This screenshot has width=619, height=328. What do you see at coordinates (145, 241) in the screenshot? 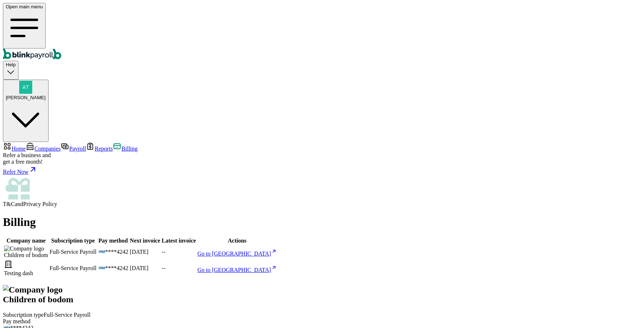
I see `th: Next invoice` at bounding box center [145, 241].